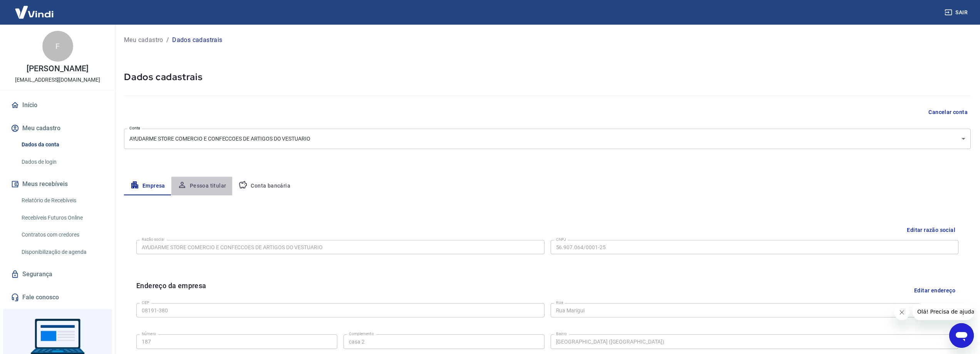 Image resolution: width=980 pixels, height=354 pixels. I want to click on div: F, so click(58, 46).